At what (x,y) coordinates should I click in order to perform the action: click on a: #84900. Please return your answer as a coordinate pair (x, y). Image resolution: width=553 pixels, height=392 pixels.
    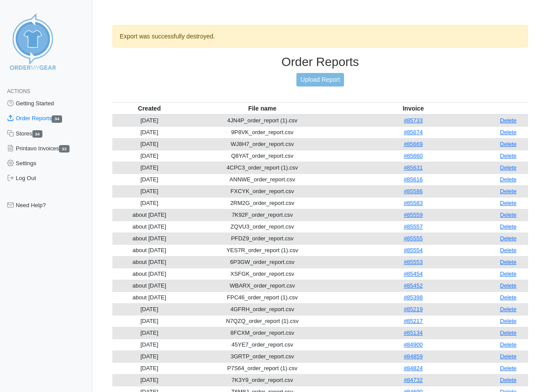
    Looking at the image, I should click on (413, 345).